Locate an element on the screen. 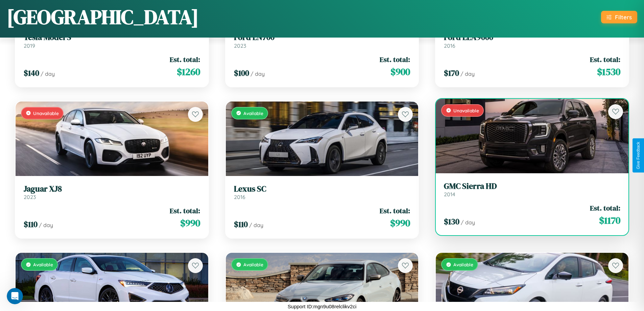 The image size is (644, 311). p: Support ID: mgn9u08relclikv2ci is located at coordinates (322, 306).